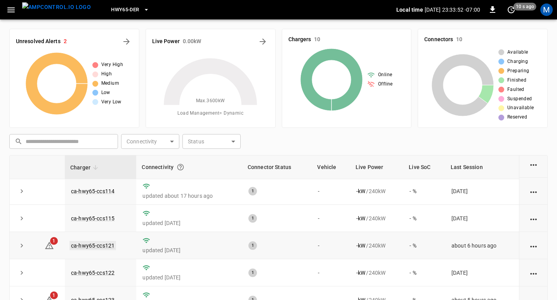 The width and height of the screenshot is (557, 300). I want to click on h6: Live Power, so click(166, 42).